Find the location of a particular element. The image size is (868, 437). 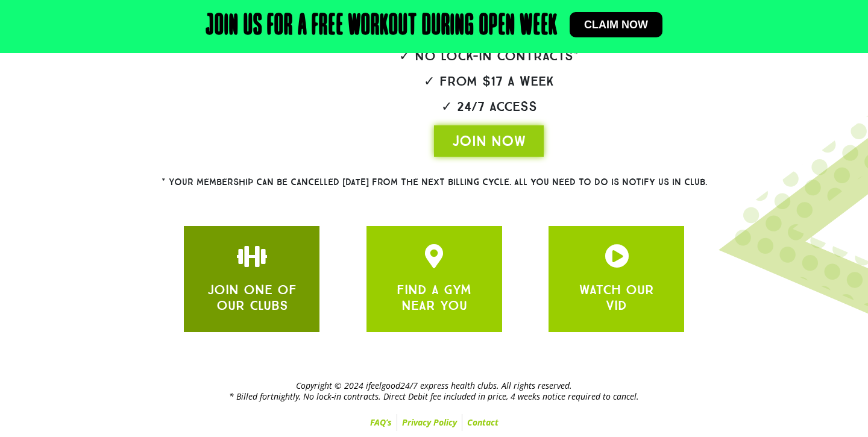

h2: Copyright © 2024 ifeelgood24/7 express health clubs. All rights reserved. * Billed fortnightly, N... is located at coordinates (434, 391).